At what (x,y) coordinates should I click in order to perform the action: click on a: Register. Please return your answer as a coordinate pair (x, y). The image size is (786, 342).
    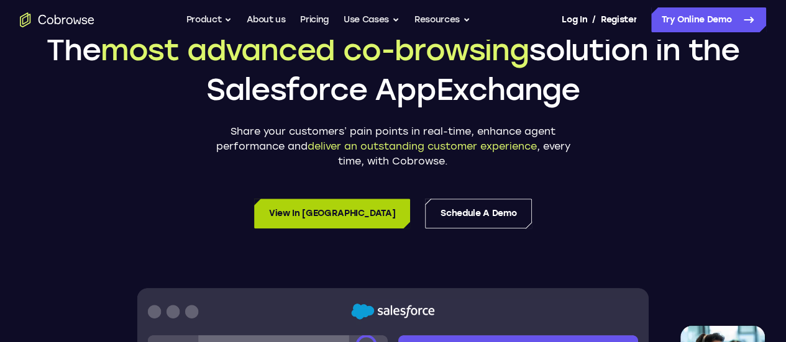
    Looking at the image, I should click on (619, 20).